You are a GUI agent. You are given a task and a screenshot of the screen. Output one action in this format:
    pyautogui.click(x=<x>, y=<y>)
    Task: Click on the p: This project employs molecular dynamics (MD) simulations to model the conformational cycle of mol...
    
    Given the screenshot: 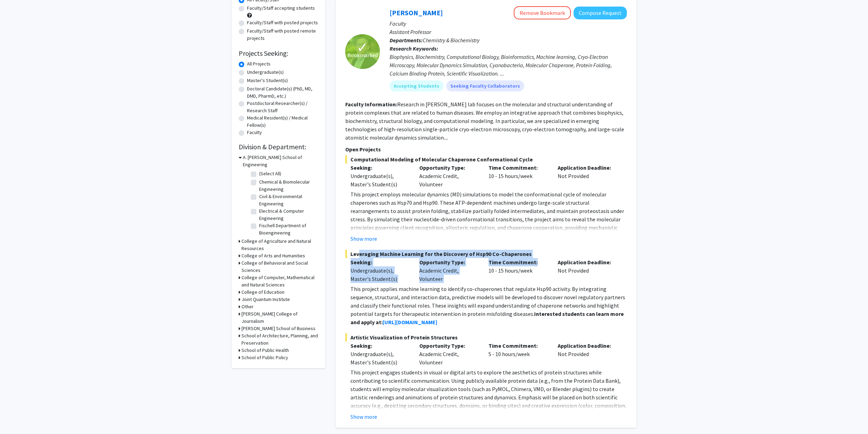 What is the action you would take?
    pyautogui.click(x=488, y=219)
    